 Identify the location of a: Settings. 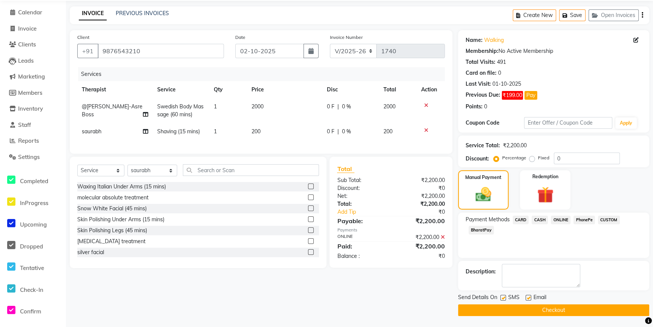
(33, 157).